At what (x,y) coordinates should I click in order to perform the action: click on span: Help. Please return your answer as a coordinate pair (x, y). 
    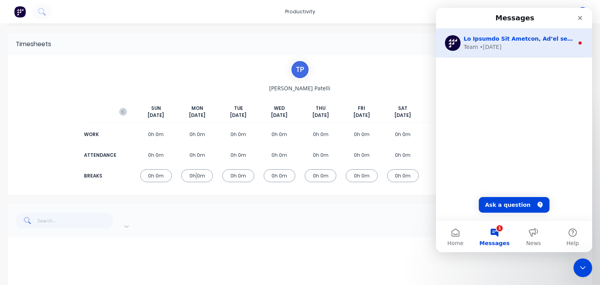
    Looking at the image, I should click on (137, 235).